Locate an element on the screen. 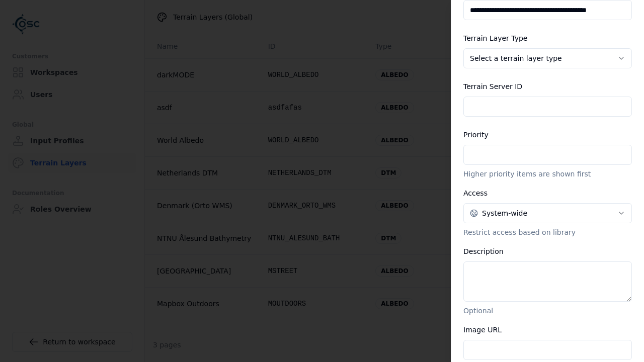  p: Higher priority items are shown first is located at coordinates (547, 174).